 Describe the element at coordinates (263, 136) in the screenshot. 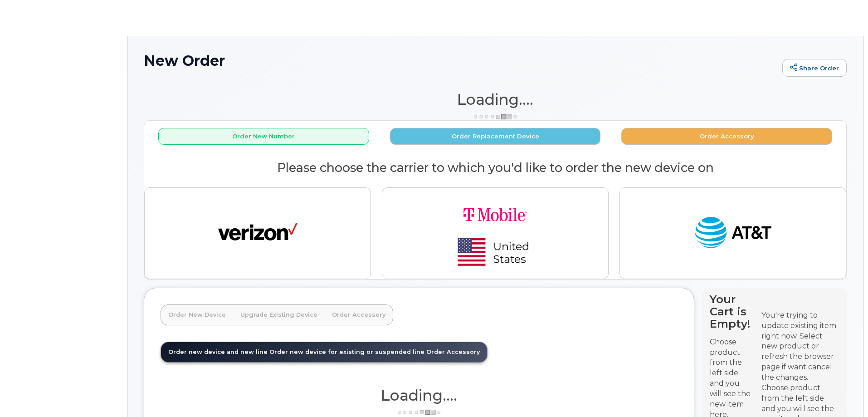

I see `button: Order New Number` at that location.